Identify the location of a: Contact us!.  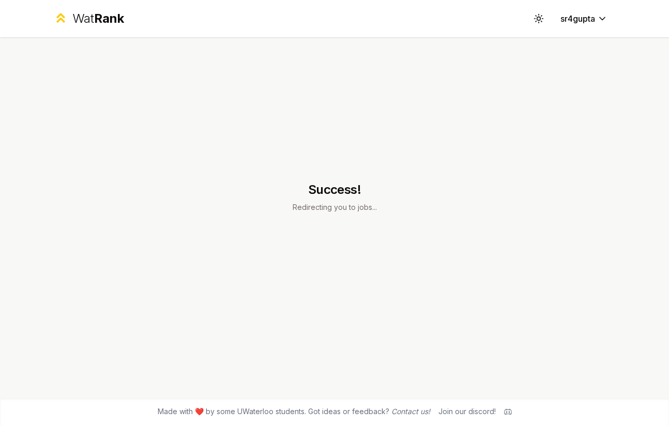
(410, 411).